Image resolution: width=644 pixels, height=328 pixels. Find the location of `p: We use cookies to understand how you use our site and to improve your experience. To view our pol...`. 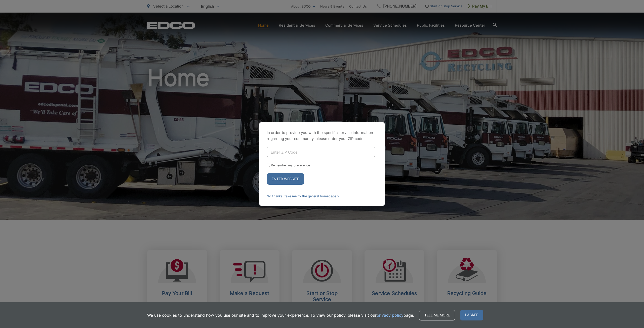

p: We use cookies to understand how you use our site and to improve your experience. To view our pol... is located at coordinates (280, 316).